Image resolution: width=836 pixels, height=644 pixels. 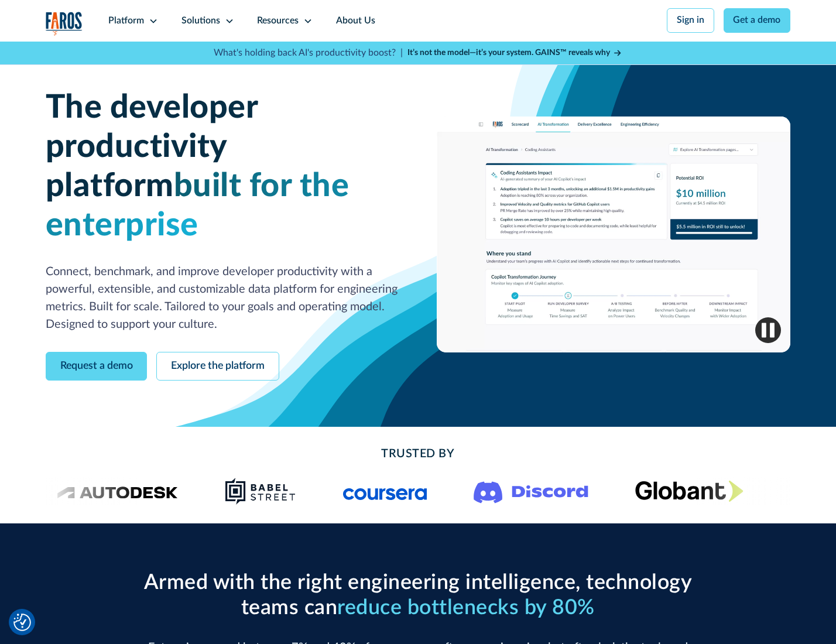 I want to click on p: What's holding back AI's productivity boost? |, so click(x=308, y=53).